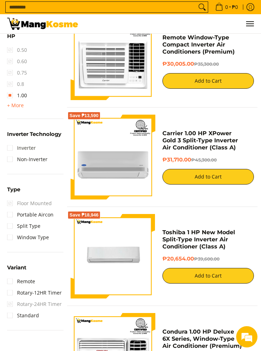  What do you see at coordinates (23, 315) in the screenshot?
I see `a: Standard` at bounding box center [23, 315].